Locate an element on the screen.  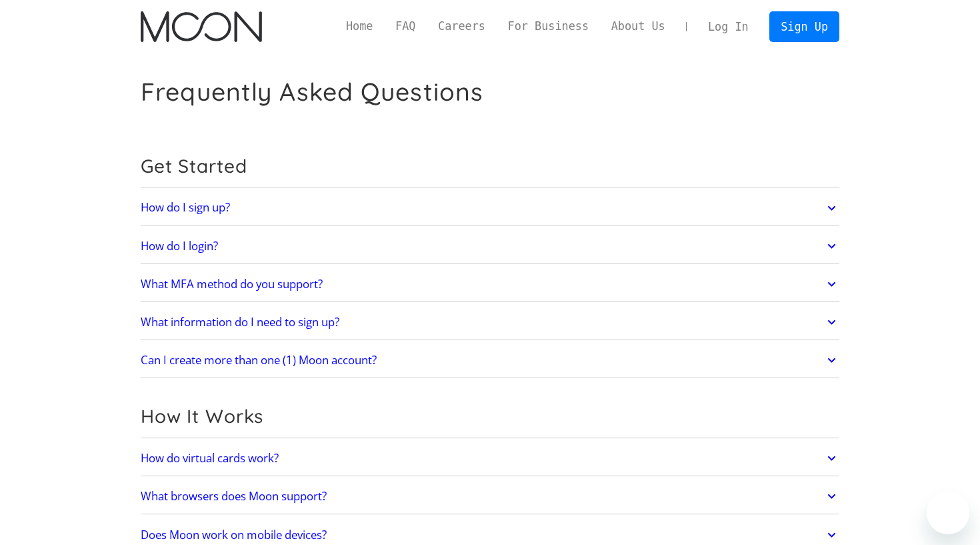
a: Can I create more than one (1) Moon account? is located at coordinates (490, 360).